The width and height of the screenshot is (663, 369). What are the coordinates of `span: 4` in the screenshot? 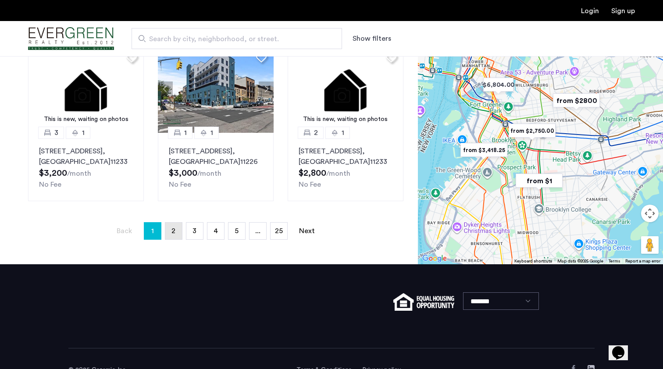 It's located at (216, 231).